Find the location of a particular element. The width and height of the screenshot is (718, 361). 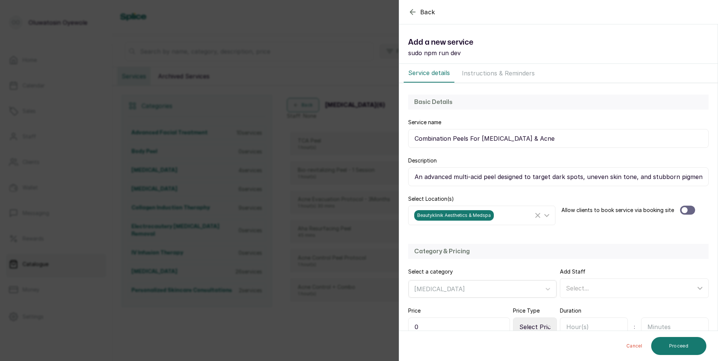

button: Service details is located at coordinates (429, 73).